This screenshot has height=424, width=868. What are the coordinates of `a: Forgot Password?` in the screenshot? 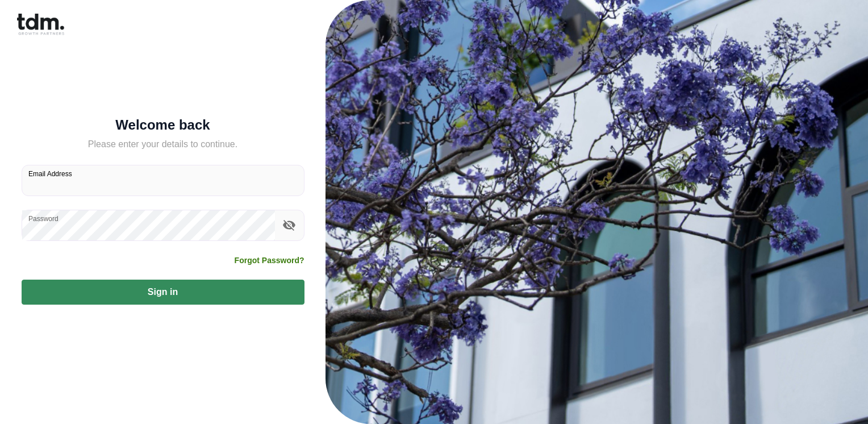 It's located at (270, 260).